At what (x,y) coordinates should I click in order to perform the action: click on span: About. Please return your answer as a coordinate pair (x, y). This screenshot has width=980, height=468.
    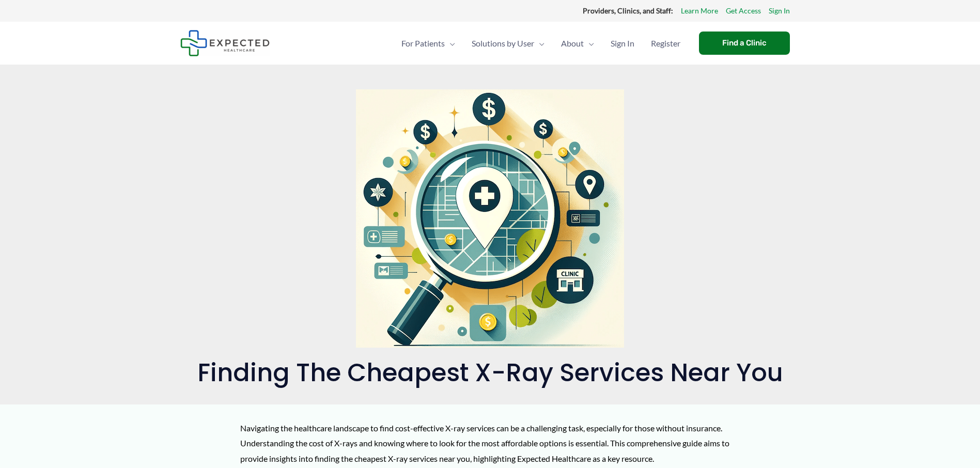
    Looking at the image, I should click on (572, 44).